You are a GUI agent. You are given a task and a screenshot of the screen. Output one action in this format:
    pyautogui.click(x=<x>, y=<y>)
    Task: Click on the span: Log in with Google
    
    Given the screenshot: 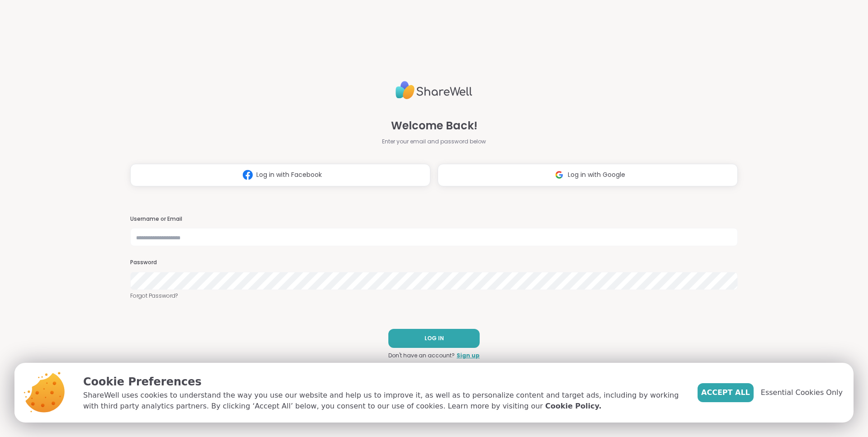 What is the action you would take?
    pyautogui.click(x=596, y=175)
    